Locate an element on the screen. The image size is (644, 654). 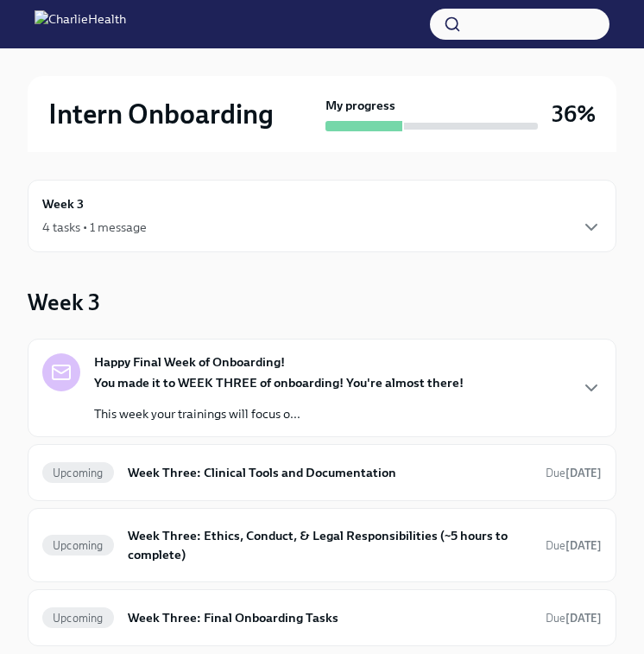
h6: Week Three: Final Onboarding Tasks is located at coordinates (329, 617).